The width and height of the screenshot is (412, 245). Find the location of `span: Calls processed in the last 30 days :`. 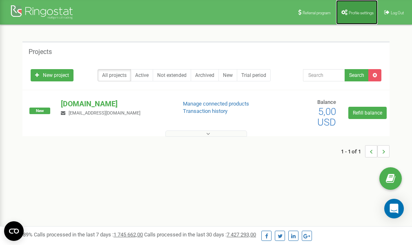

span: Calls processed in the last 30 days : is located at coordinates (200, 234).